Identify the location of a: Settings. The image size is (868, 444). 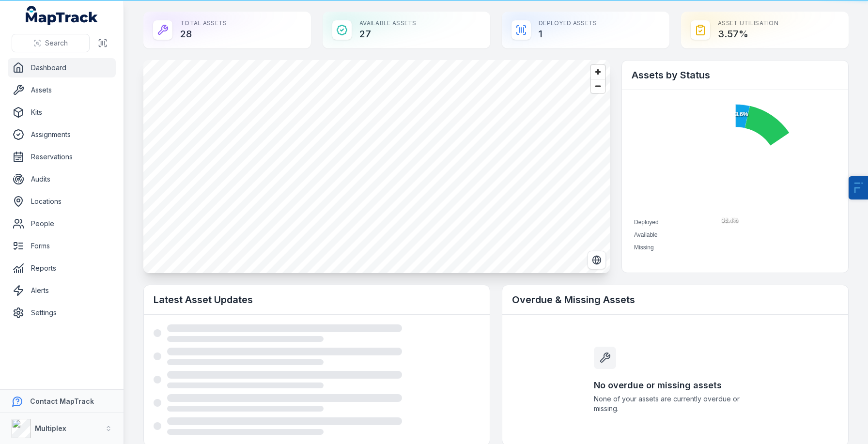
(62, 312).